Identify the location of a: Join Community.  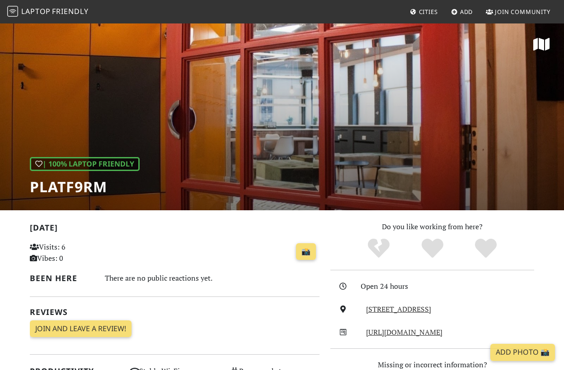
(517, 12).